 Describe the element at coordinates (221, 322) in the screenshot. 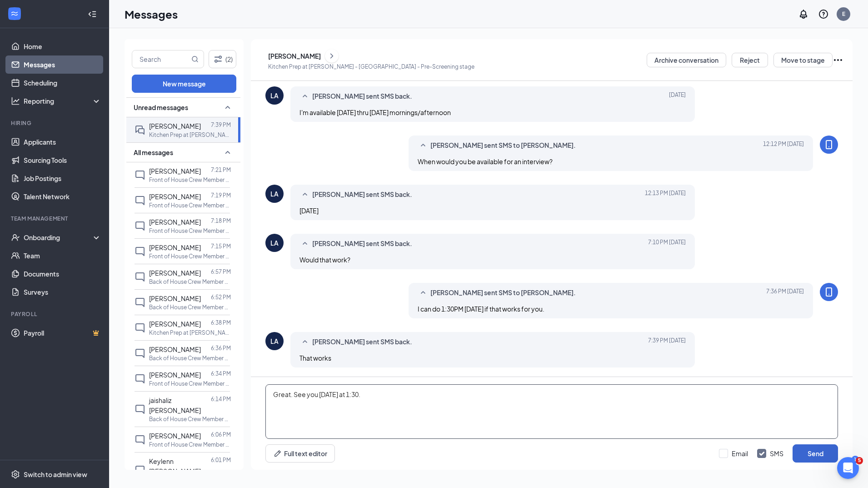

I see `p: 6:38 PM` at that location.